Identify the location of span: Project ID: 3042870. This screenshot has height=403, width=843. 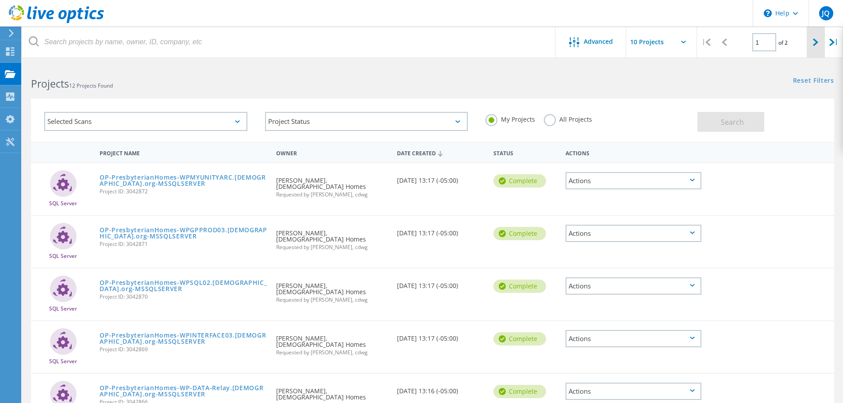
(183, 297).